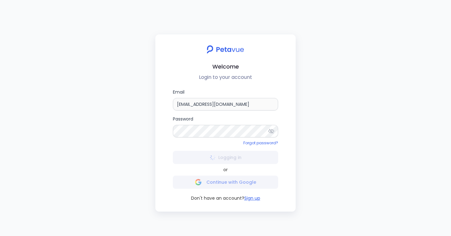 The image size is (451, 236). Describe the element at coordinates (226, 131) in the screenshot. I see `input: Password` at that location.